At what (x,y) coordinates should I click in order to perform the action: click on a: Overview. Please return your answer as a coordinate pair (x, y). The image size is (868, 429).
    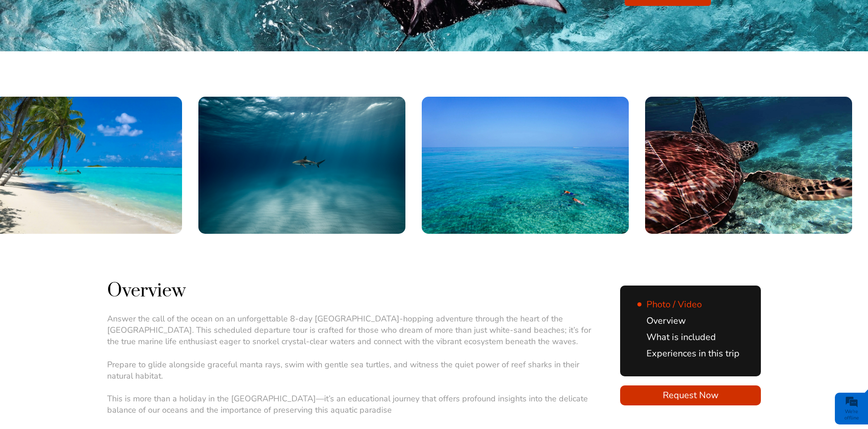
    Looking at the image, I should click on (662, 320).